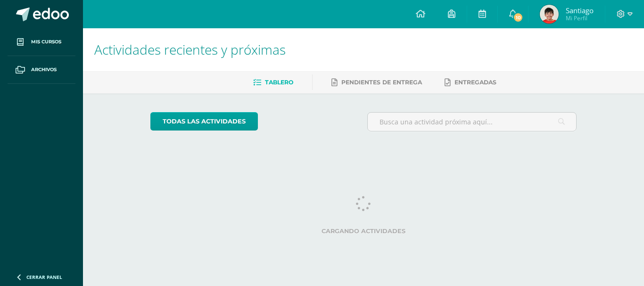 The height and width of the screenshot is (286, 644). Describe the element at coordinates (204, 121) in the screenshot. I see `a: todas las Actividades` at that location.